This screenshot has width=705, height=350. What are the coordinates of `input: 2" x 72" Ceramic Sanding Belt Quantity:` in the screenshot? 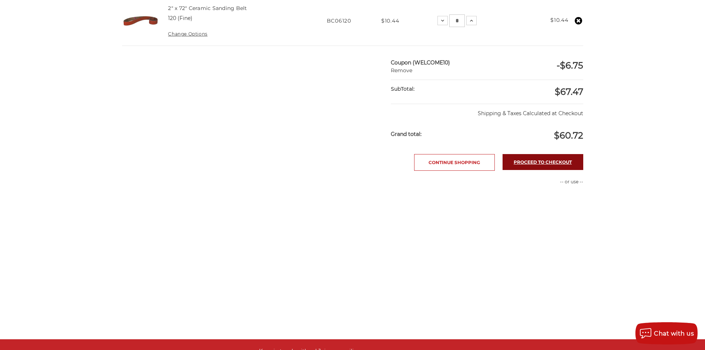 It's located at (457, 21).